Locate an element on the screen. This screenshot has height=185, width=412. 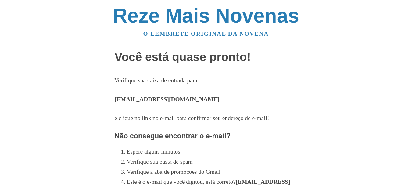
a: O lembrete original da novena is located at coordinates (206, 34).